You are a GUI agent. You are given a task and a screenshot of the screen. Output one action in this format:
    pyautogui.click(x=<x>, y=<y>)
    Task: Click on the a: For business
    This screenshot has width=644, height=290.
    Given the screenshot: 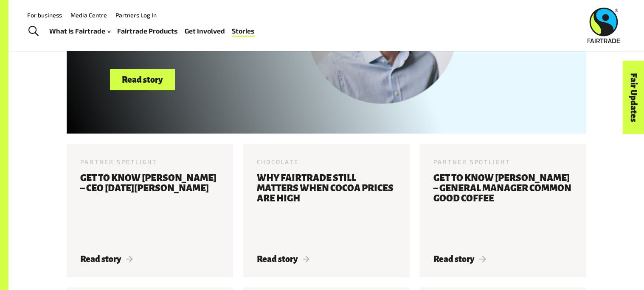 What is the action you would take?
    pyautogui.click(x=45, y=15)
    